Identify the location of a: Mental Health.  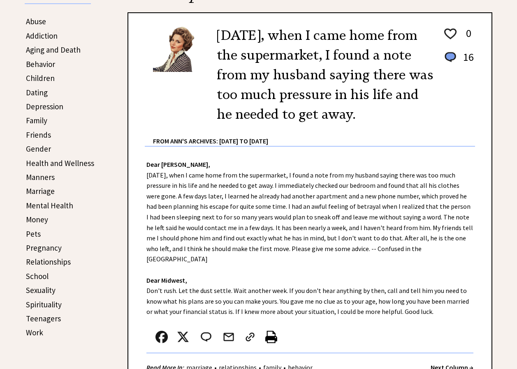
(49, 206).